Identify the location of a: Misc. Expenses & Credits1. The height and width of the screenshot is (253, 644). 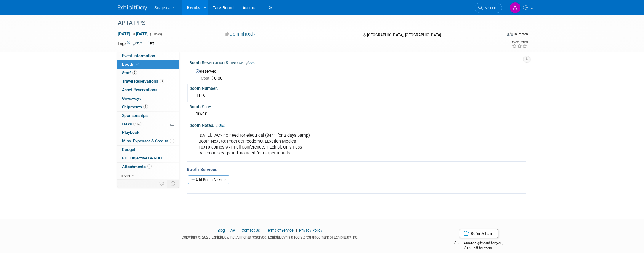
(148, 141).